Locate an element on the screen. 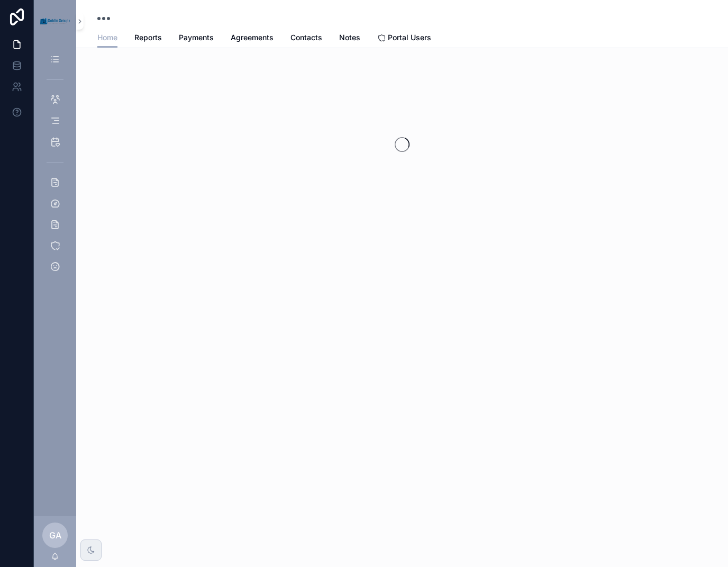  a: Portal Users is located at coordinates (405, 38).